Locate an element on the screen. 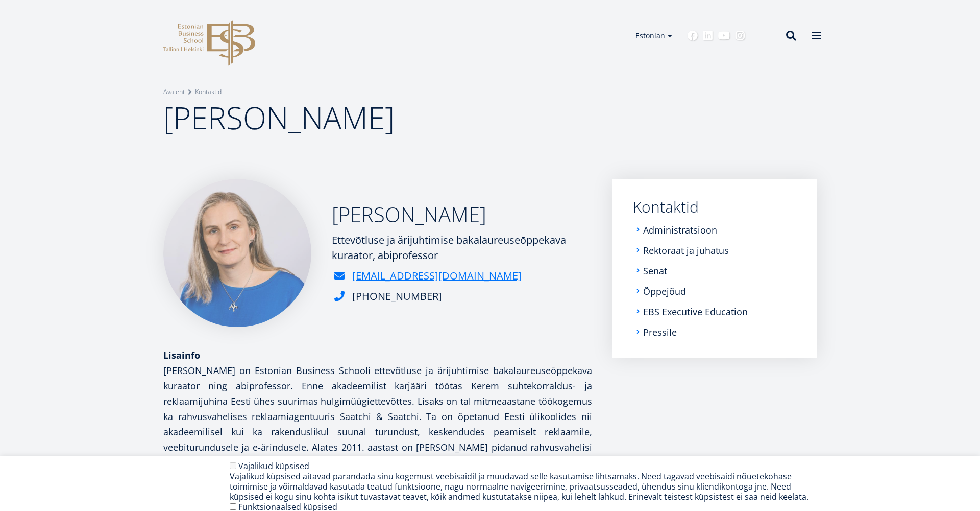 This screenshot has width=980, height=511. a: Õppejõud is located at coordinates (665, 291).